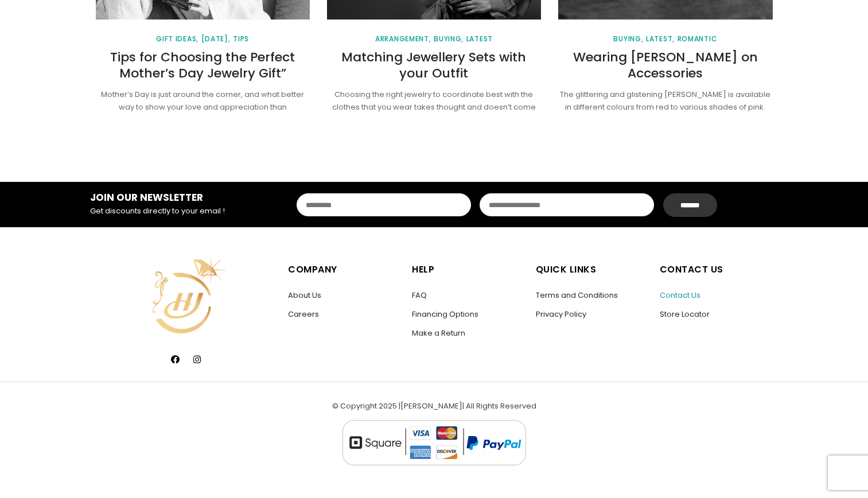 The width and height of the screenshot is (868, 498). What do you see at coordinates (433, 65) in the screenshot?
I see `a: Matching Jewellery Sets with your Outfit` at bounding box center [433, 65].